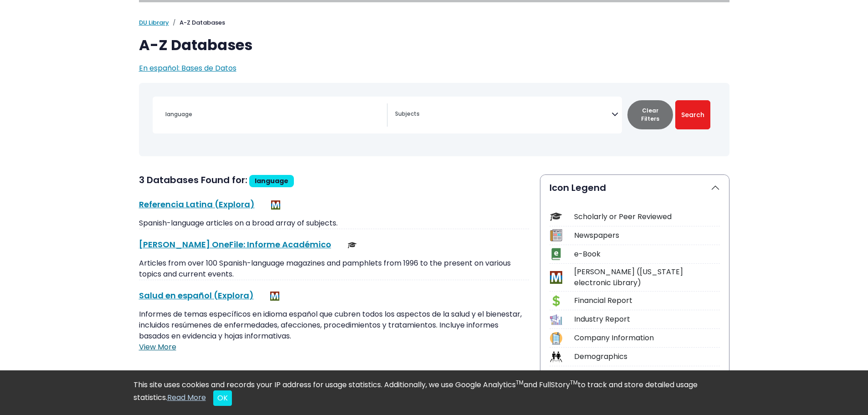 This screenshot has width=868, height=415. Describe the element at coordinates (647, 319) in the screenshot. I see `div: Industry Report` at that location.